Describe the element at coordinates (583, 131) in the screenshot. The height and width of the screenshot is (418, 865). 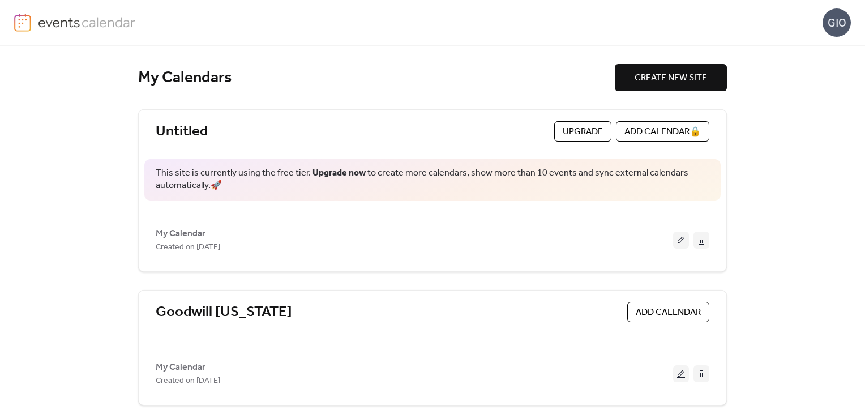
I see `button: Upgrade` at that location.